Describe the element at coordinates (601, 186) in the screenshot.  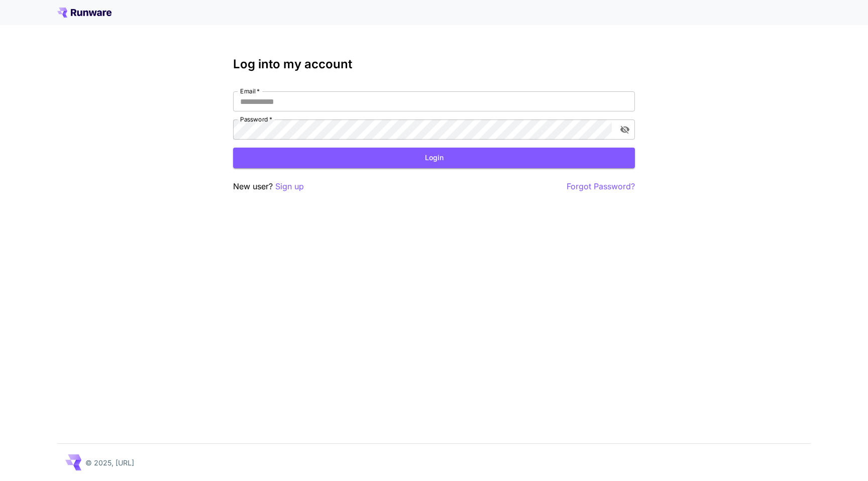
I see `p: Forgot Password?` at that location.